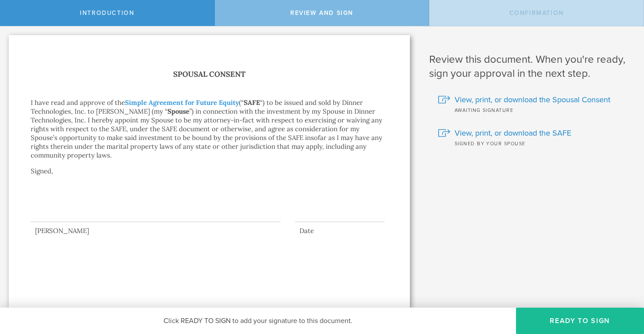  Describe the element at coordinates (182, 102) in the screenshot. I see `a: Simple Agreement for Future Equity` at that location.